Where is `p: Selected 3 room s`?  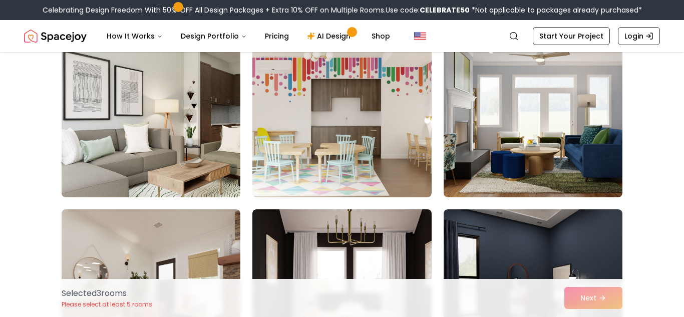 p: Selected 3 room s is located at coordinates (107, 294).